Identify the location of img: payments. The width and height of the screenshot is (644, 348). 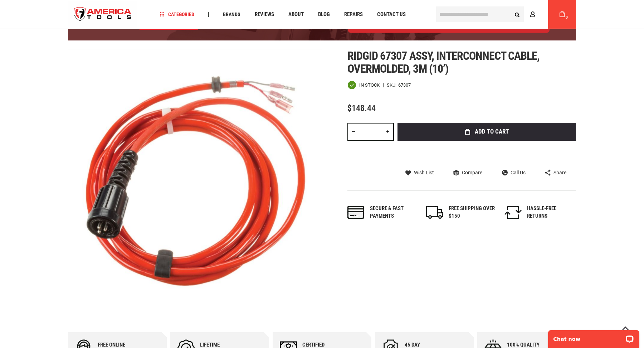
(356, 212).